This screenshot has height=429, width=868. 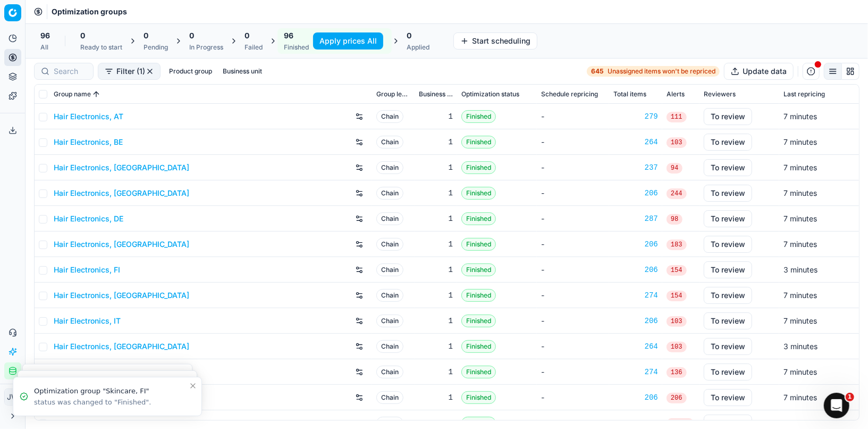 I want to click on a: 237, so click(x=636, y=167).